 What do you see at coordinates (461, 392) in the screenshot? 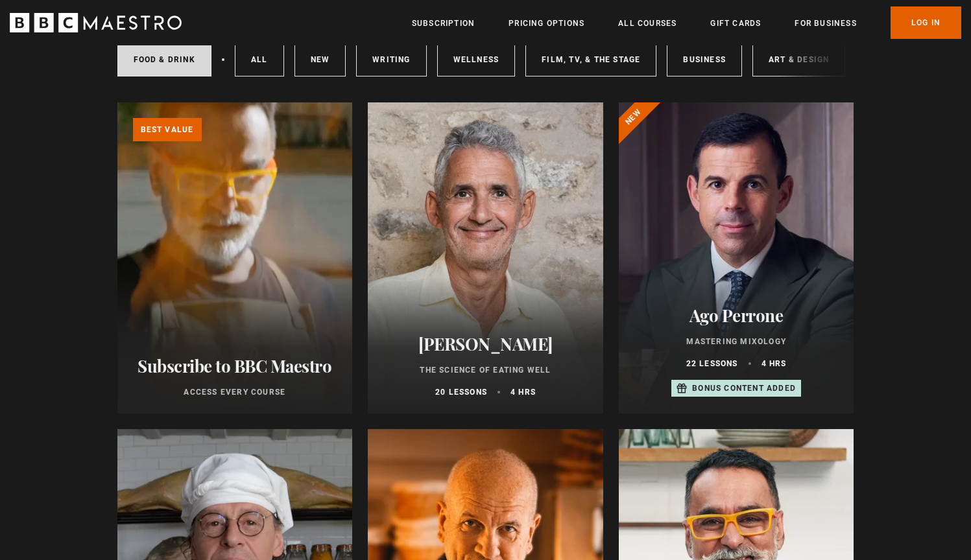
I see `p: 20 lessons` at bounding box center [461, 392].